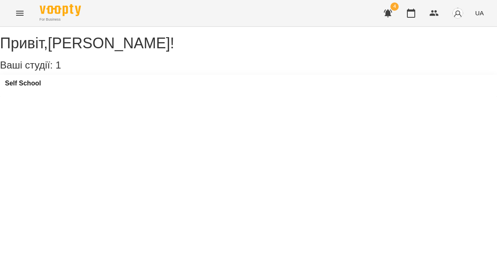 The image size is (497, 279). Describe the element at coordinates (479, 13) in the screenshot. I see `button: UA` at that location.